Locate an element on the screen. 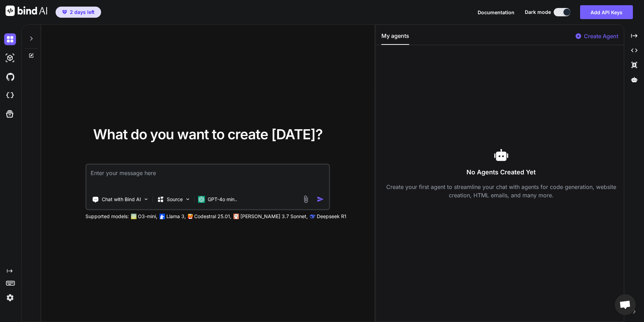  h3: No Agents Created Yet is located at coordinates (501, 172).